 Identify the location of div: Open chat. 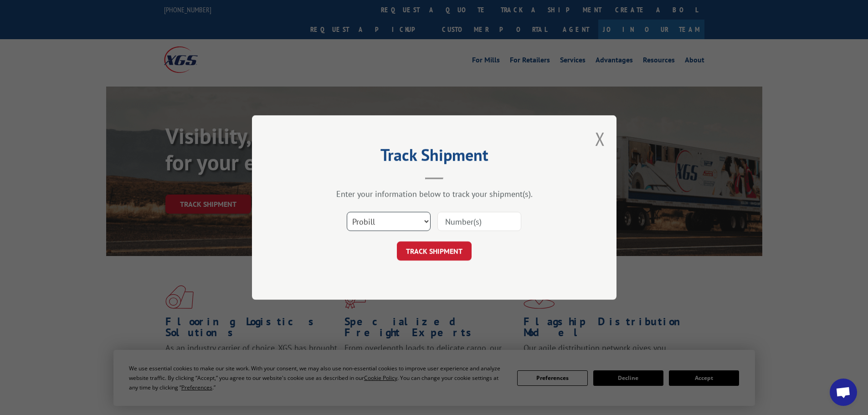
(843, 392).